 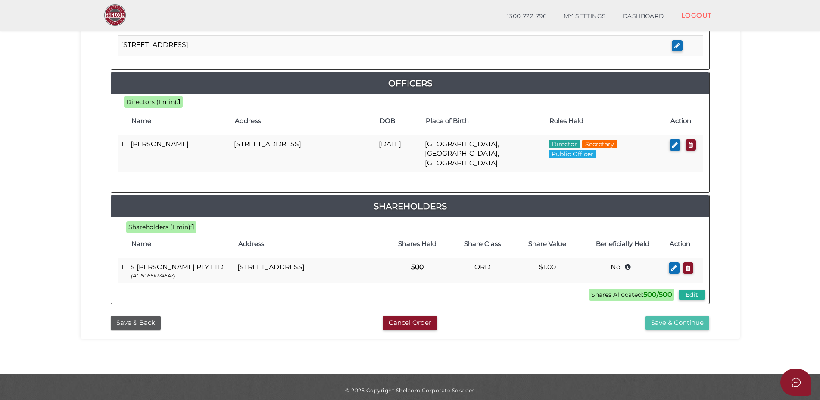 I want to click on b: 500, so click(x=417, y=266).